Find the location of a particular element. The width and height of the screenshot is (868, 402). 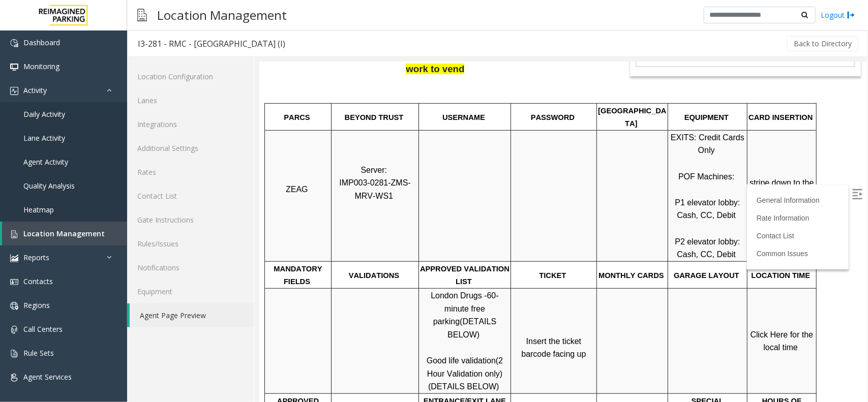

span: Server: is located at coordinates (115, 108).